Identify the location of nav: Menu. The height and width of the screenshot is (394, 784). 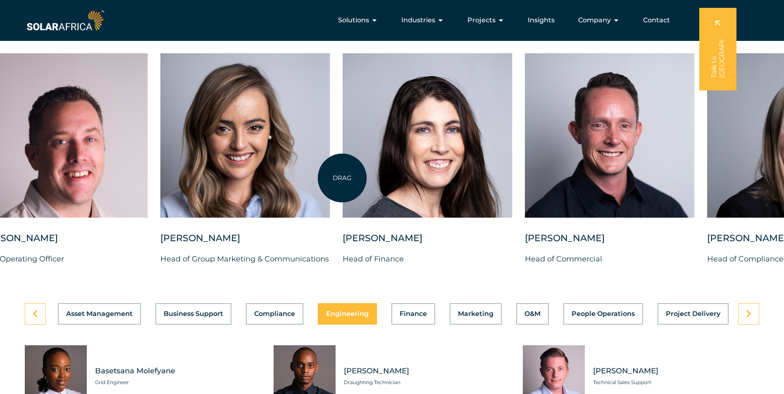
(391, 20).